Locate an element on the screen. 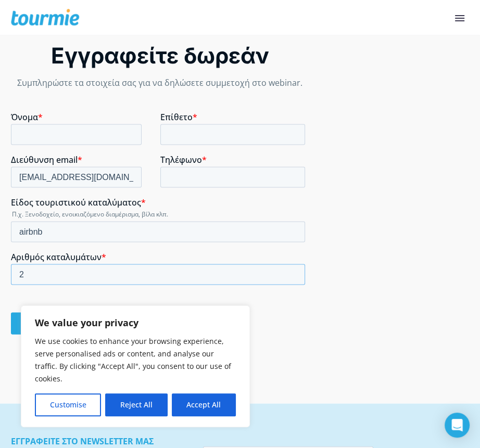 The height and width of the screenshot is (448, 480). div: Εγγραφείτε δωρεάν is located at coordinates (160, 56).